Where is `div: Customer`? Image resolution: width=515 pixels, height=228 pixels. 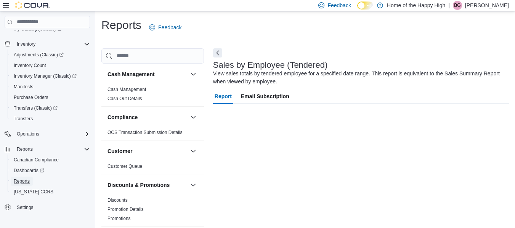 div: Customer is located at coordinates (152, 168).